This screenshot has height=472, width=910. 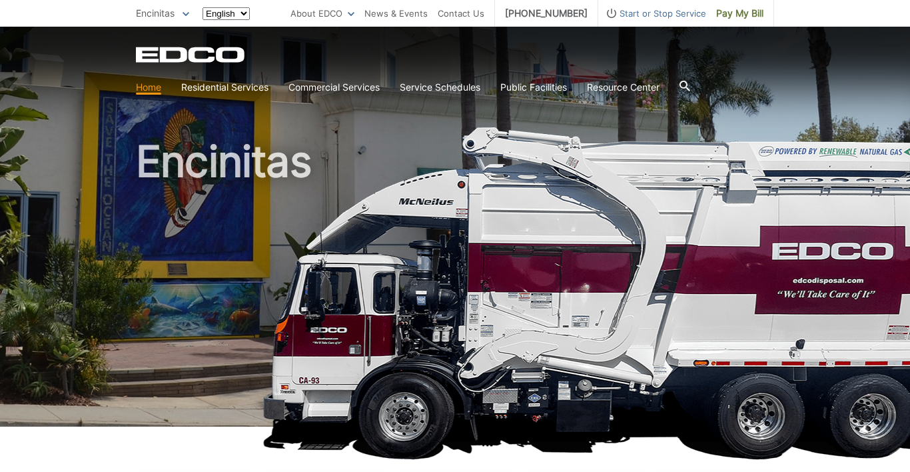 I want to click on a: Residential Services, so click(x=225, y=87).